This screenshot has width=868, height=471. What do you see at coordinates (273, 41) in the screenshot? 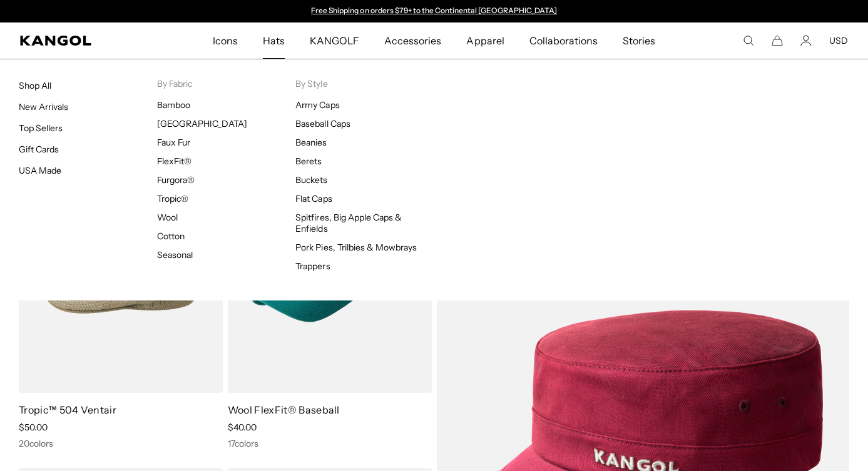
I see `span: Hats` at bounding box center [273, 41].